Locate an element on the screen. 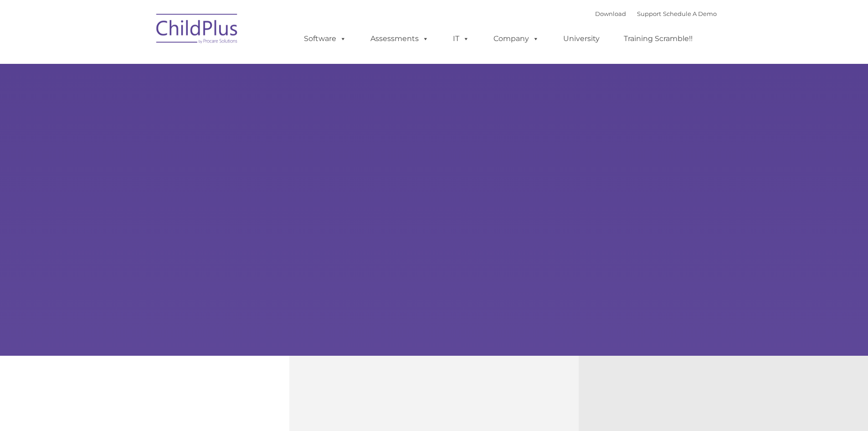  a: Assessments is located at coordinates (400, 39).